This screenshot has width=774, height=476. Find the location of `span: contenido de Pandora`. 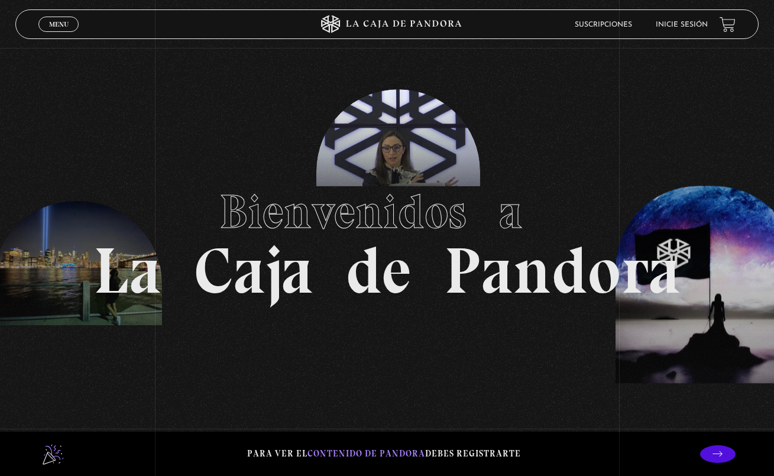

span: contenido de Pandora is located at coordinates (366, 453).